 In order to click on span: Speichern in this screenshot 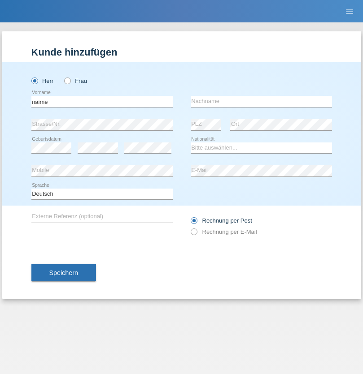, I will do `click(64, 273)`.